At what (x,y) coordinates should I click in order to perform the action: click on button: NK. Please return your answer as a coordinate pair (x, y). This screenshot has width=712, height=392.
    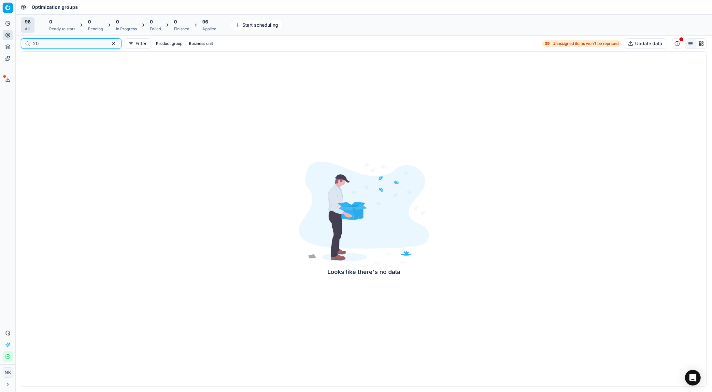
    Looking at the image, I should click on (8, 373).